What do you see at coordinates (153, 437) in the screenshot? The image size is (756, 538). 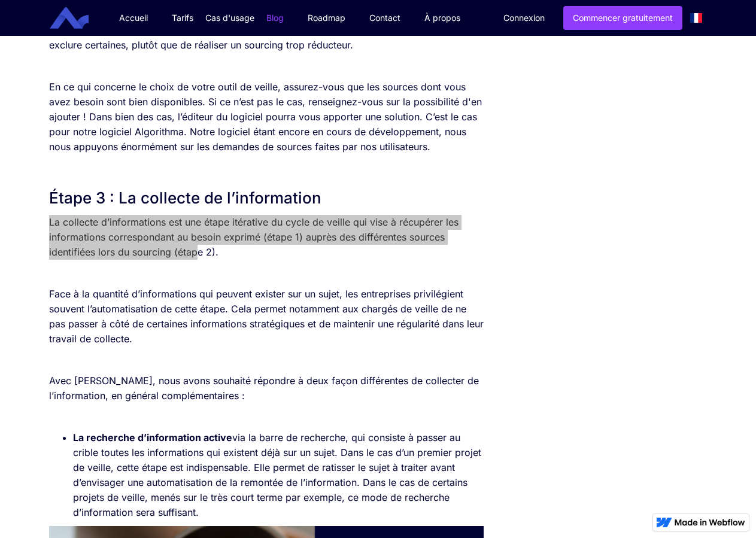 I see `strong: La recherche d’information active` at bounding box center [153, 437].